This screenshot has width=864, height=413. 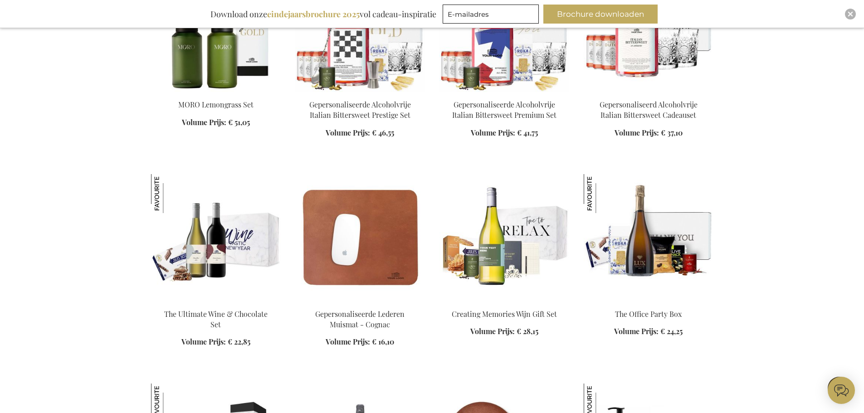 I want to click on a: The Ultimate Wine & Chocolate Set, so click(x=216, y=319).